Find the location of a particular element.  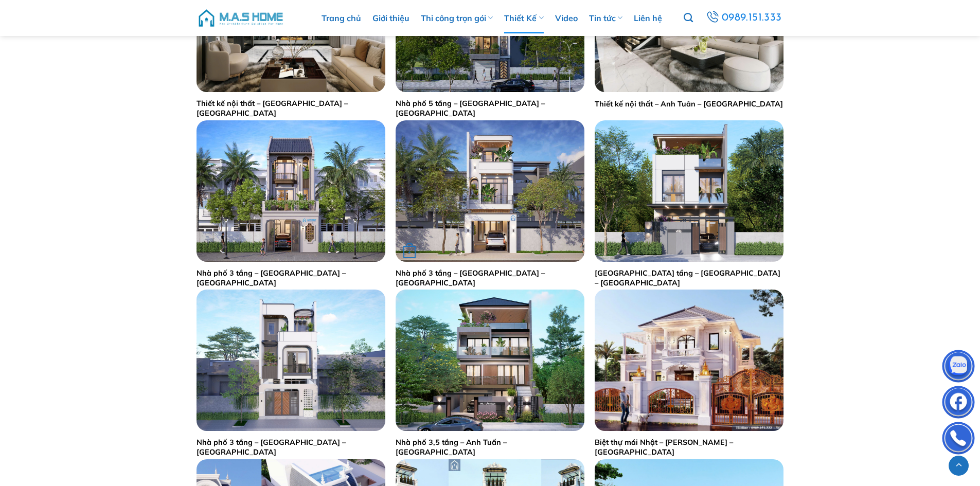

a: Trang chủ is located at coordinates (341, 18).